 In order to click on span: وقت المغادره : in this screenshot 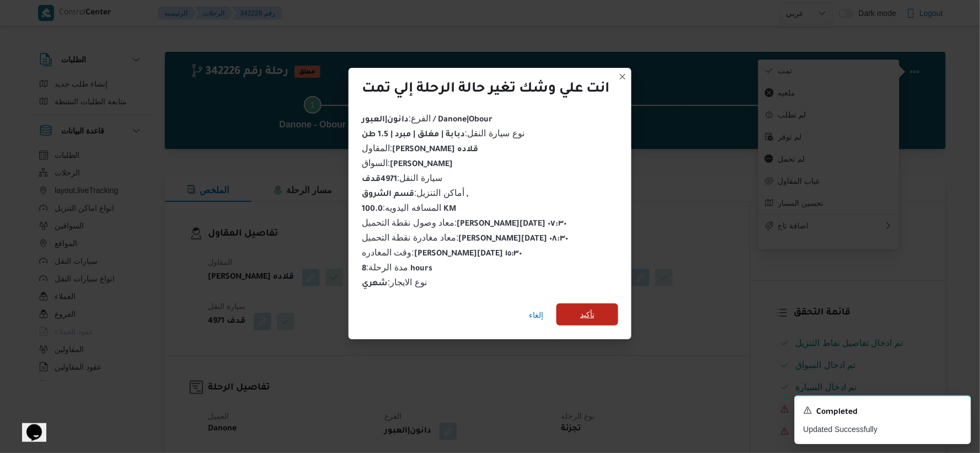, I will do `click(442, 252)`.